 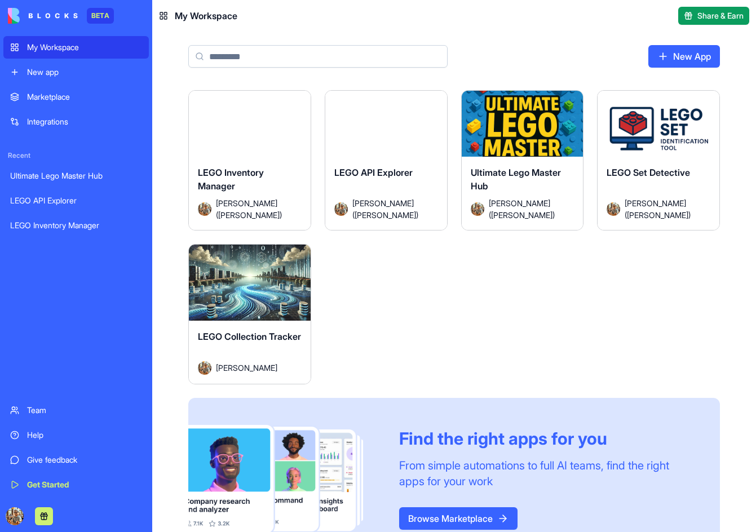 I want to click on a: New app, so click(x=76, y=72).